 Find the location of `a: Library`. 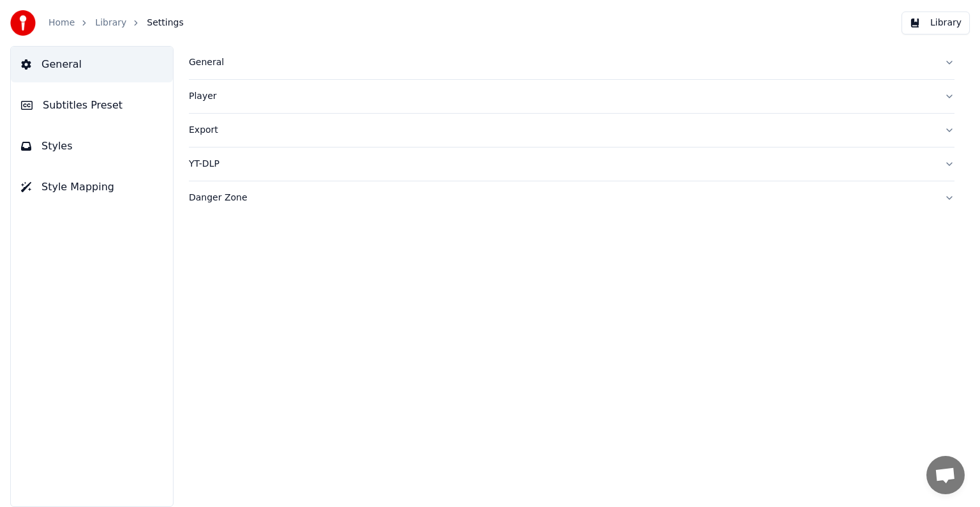

a: Library is located at coordinates (110, 23).